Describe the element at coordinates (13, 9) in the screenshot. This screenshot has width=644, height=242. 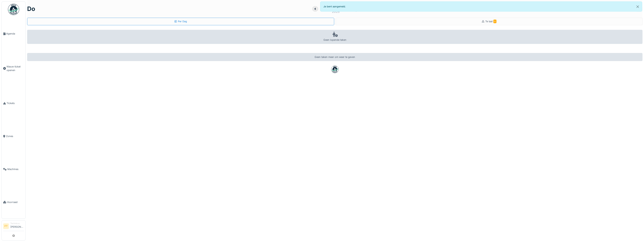
I see `img: Badge_color-CXgf-gQk.svg` at that location.